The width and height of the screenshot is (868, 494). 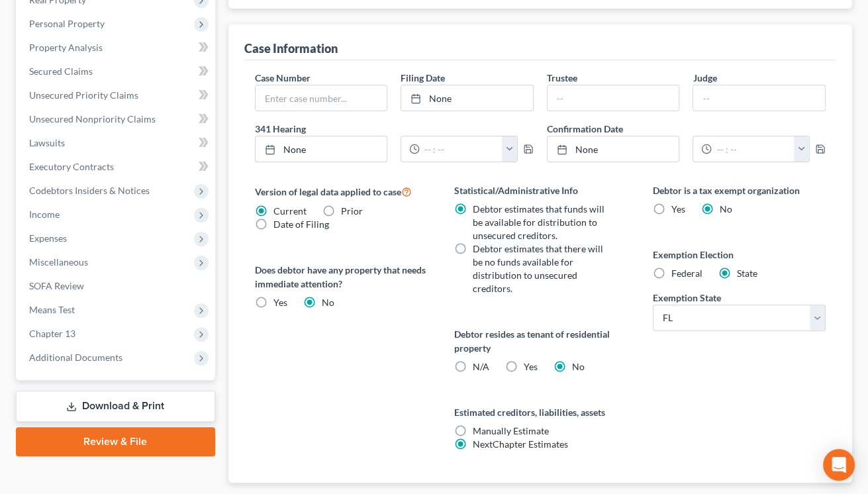 What do you see at coordinates (539, 341) in the screenshot?
I see `label: Debtor resides as tenant of residential property` at bounding box center [539, 341].